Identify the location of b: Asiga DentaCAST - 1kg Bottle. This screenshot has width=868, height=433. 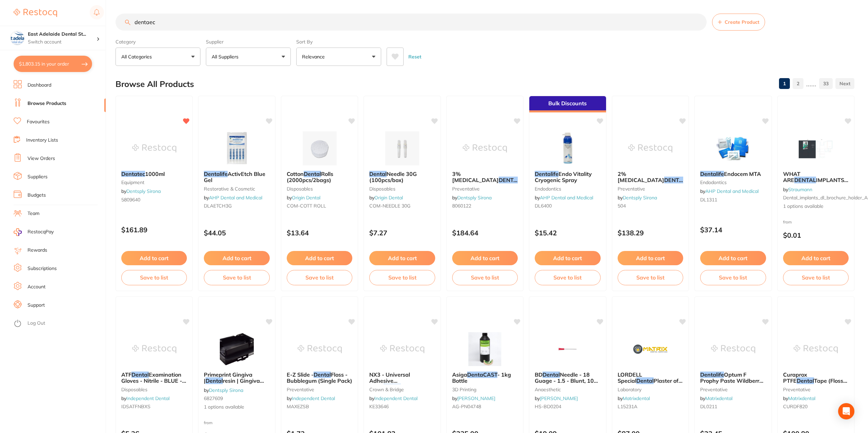
(485, 378).